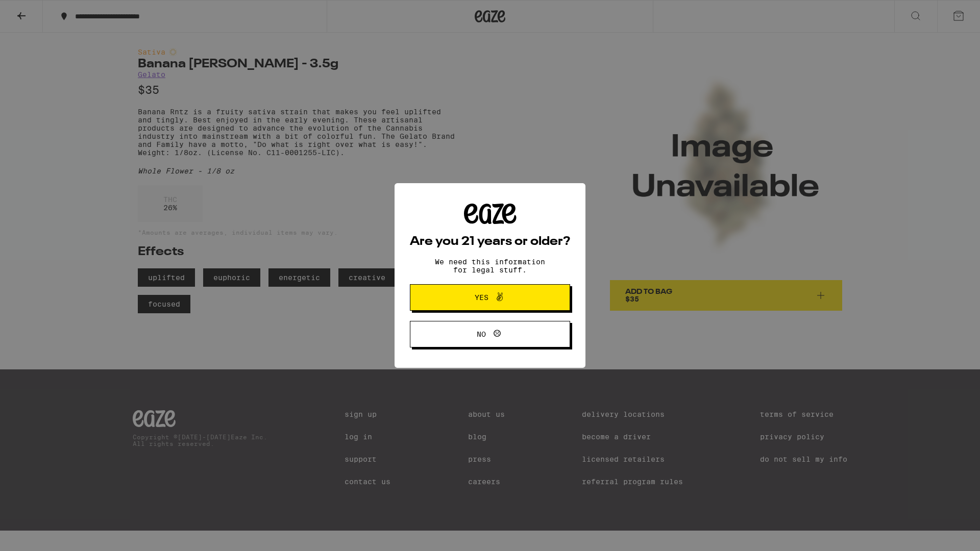  Describe the element at coordinates (490, 298) in the screenshot. I see `button: Yes` at that location.